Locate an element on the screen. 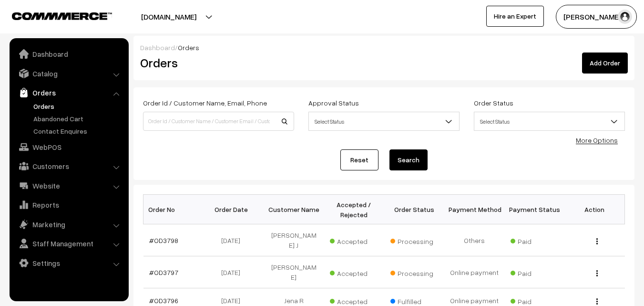  label: Approval Status is located at coordinates (334, 103).